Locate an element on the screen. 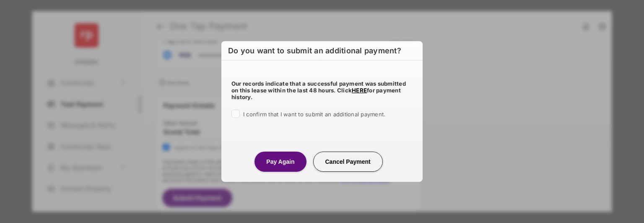 Image resolution: width=644 pixels, height=223 pixels. button: Pay Again is located at coordinates (280, 162).